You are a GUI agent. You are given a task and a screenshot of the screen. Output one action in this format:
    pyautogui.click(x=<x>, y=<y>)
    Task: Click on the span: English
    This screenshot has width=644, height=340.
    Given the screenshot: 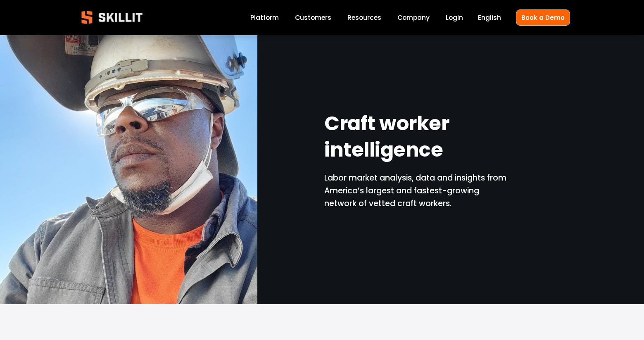 What is the action you would take?
    pyautogui.click(x=489, y=17)
    